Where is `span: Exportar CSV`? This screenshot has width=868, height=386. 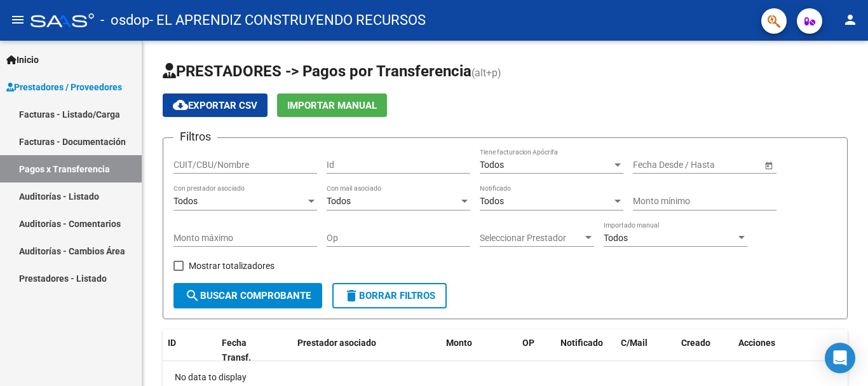 span: Exportar CSV is located at coordinates (215, 105).